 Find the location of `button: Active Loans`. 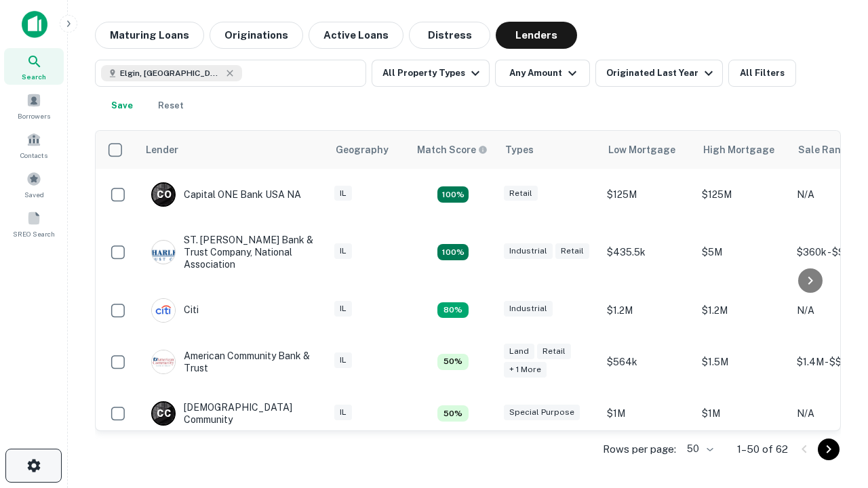

button: Active Loans is located at coordinates (356, 35).